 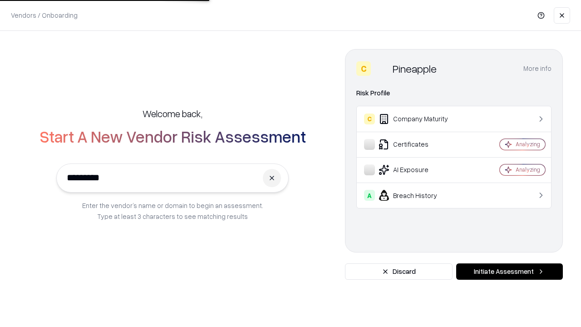 I want to click on div: Pineapple, so click(x=414, y=69).